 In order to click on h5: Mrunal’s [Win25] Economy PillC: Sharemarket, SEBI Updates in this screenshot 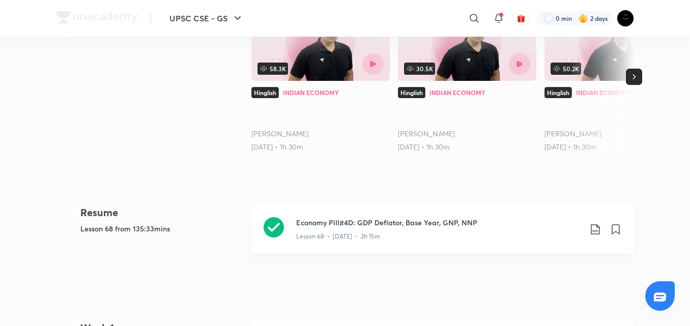, I will do `click(321, 113)`.